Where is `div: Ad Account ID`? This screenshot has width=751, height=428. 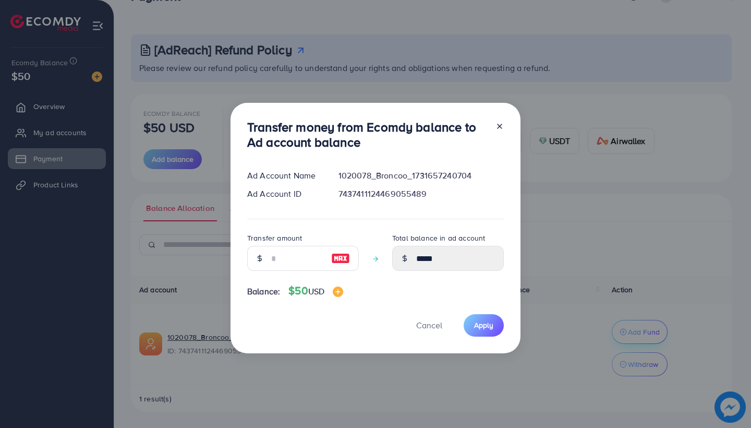
div: Ad Account ID is located at coordinates (284, 193).